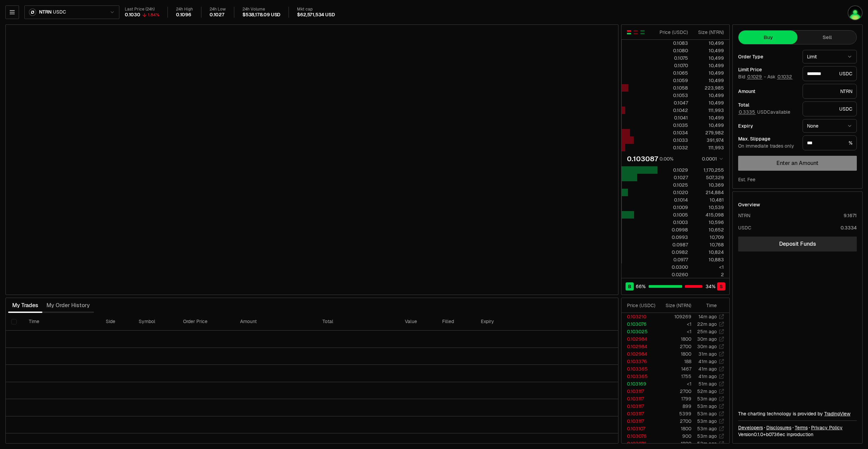  What do you see at coordinates (837, 414) in the screenshot?
I see `a: TradingView` at bounding box center [837, 414].